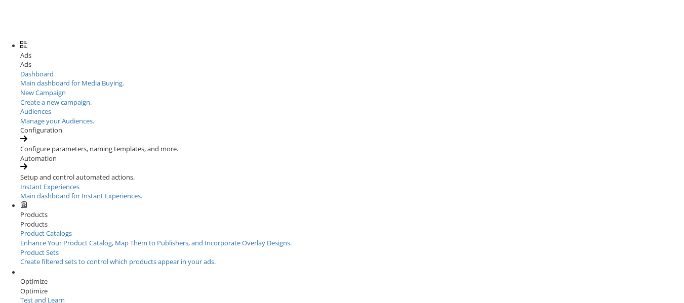  What do you see at coordinates (352, 187) in the screenshot?
I see `div: Instant Experiences` at bounding box center [352, 187].